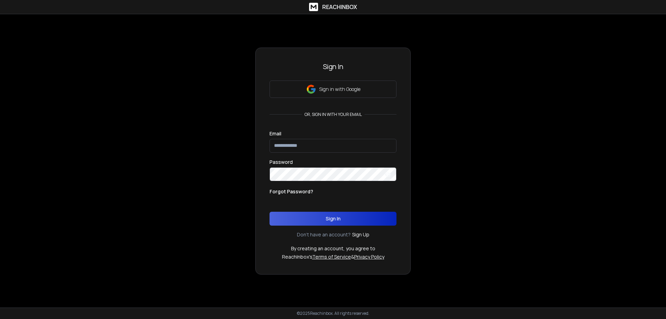 The width and height of the screenshot is (666, 319). Describe the element at coordinates (291, 191) in the screenshot. I see `p: Forgot Password?` at that location.